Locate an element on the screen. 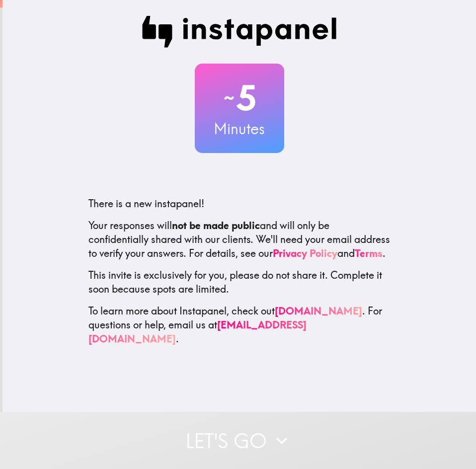  a: Privacy Policy is located at coordinates (305, 253).